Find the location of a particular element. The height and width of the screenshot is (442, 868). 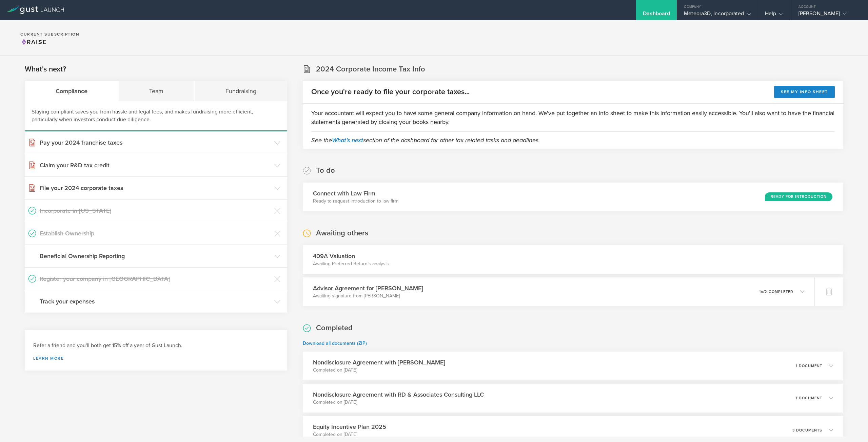

h2: What's next? is located at coordinates (46, 69).